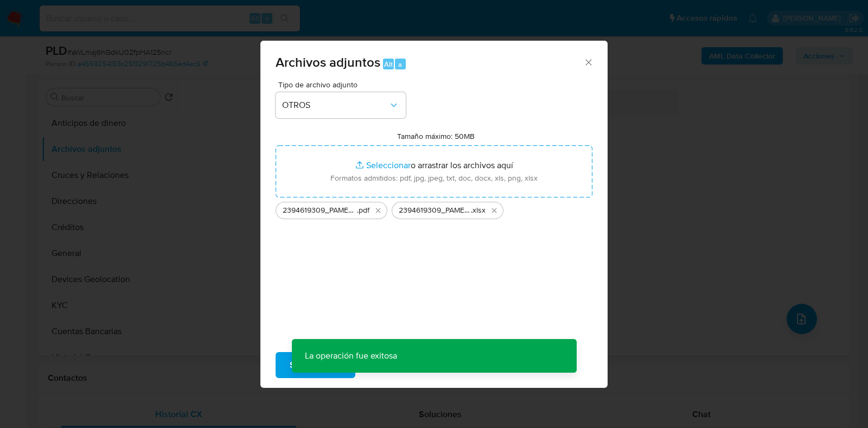  I want to click on span: OTROS, so click(335, 106).